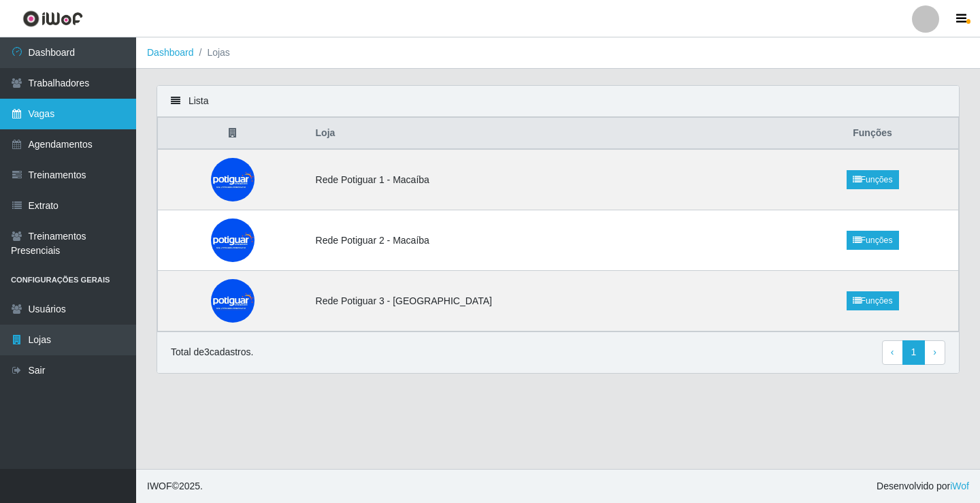  Describe the element at coordinates (53, 18) in the screenshot. I see `img: CoreUI Logo` at that location.